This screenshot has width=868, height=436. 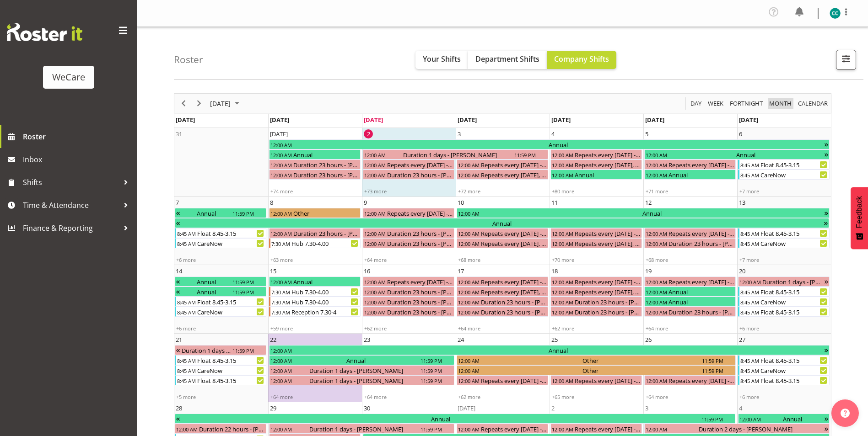 What do you see at coordinates (315, 234) in the screenshot?
I see `div: Duration 23 hours - Pooja Prabhu Begin From Monday, September 8, 2025 at 12:00:00 AM GMT+12:00 En...` at bounding box center [315, 234].